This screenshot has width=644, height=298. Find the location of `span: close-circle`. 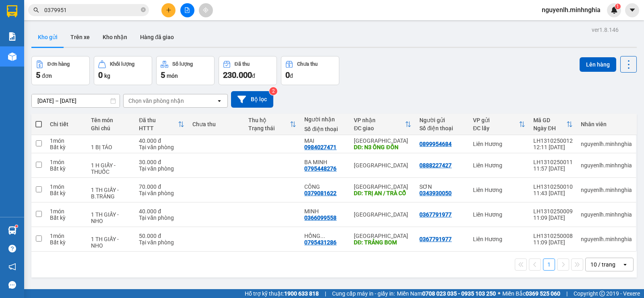

span: close-circle is located at coordinates (143, 10).